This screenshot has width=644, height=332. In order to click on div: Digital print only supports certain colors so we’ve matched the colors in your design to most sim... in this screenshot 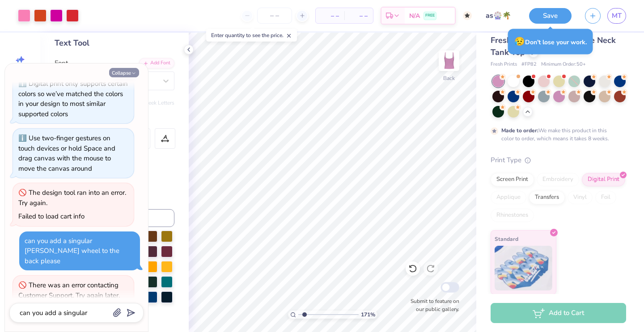, I will do `click(73, 99)`.